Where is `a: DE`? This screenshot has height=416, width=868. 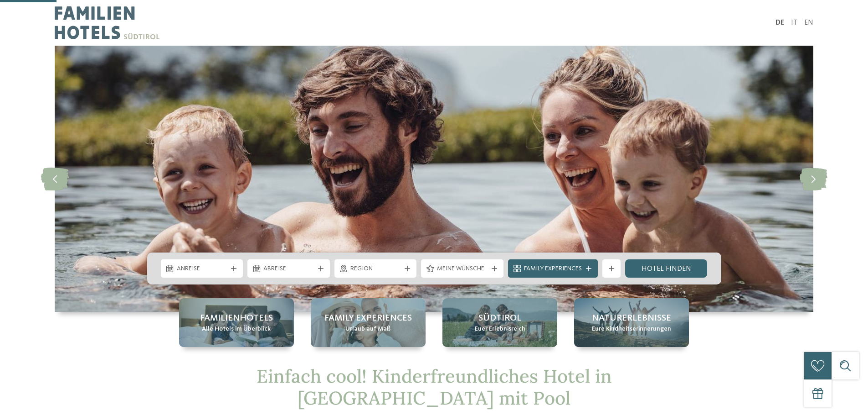 a: DE is located at coordinates (780, 23).